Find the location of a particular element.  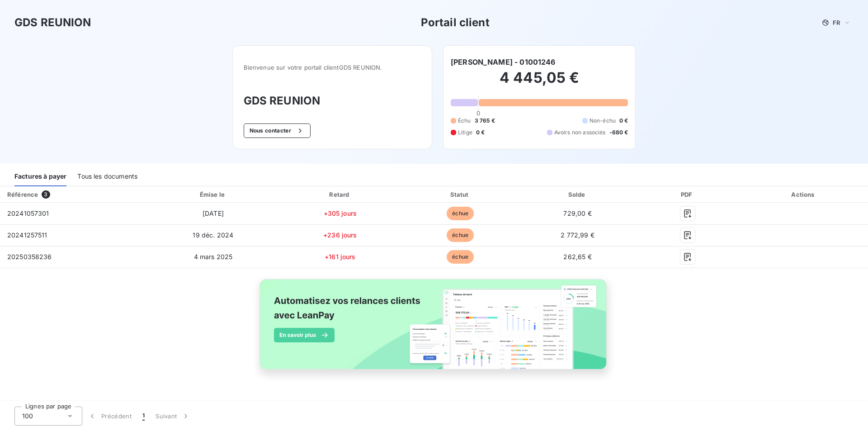

span: 1 is located at coordinates (144, 416).